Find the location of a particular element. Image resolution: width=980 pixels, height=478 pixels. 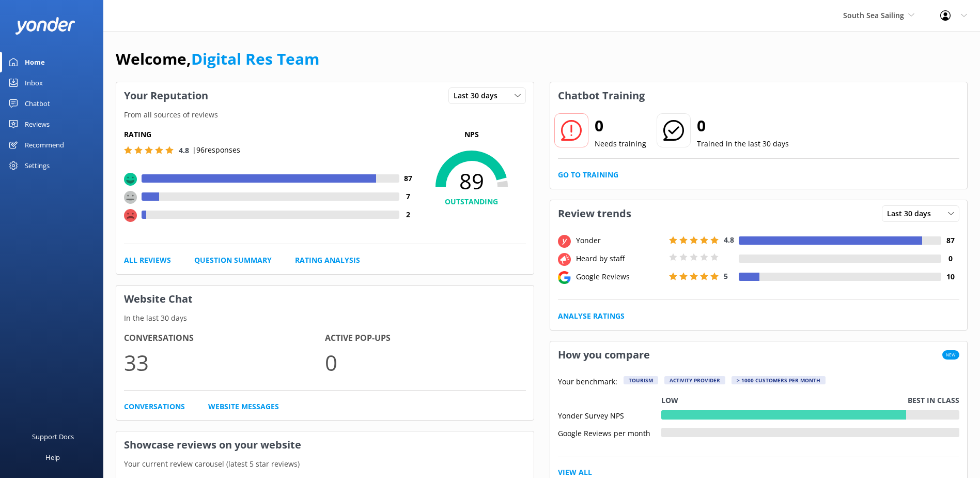

a: Go to Training is located at coordinates (588, 175).